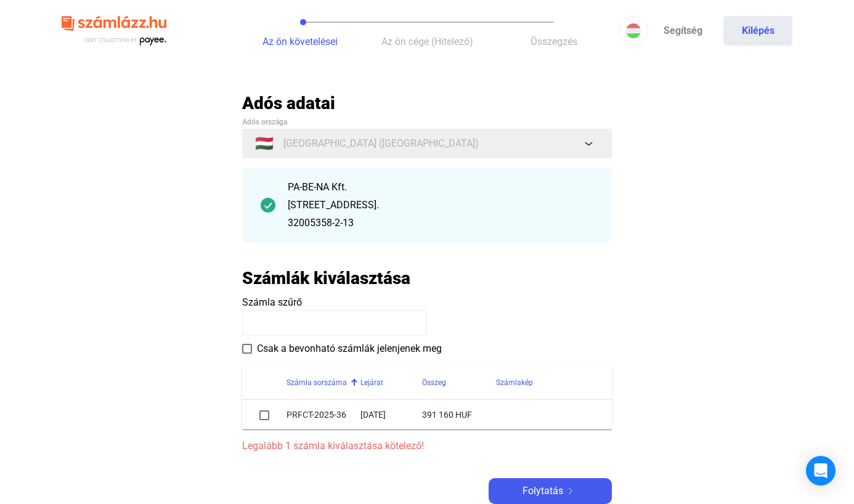  I want to click on button: Folytatásarrow-right-white, so click(550, 491).